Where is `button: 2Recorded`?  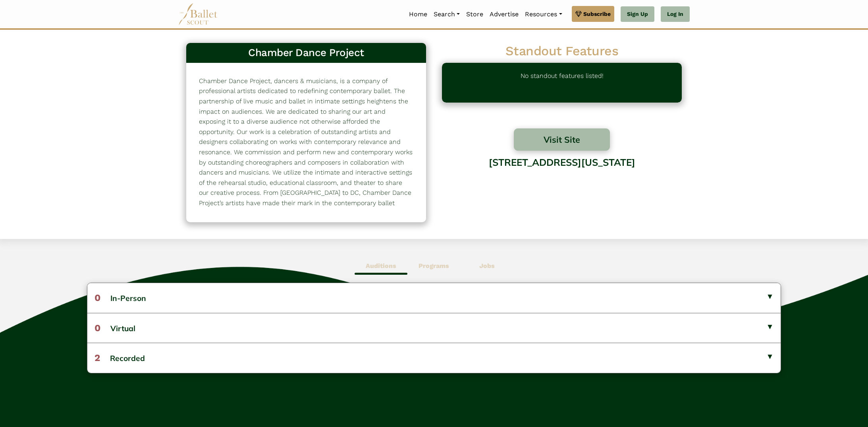 button: 2Recorded is located at coordinates (434, 357).